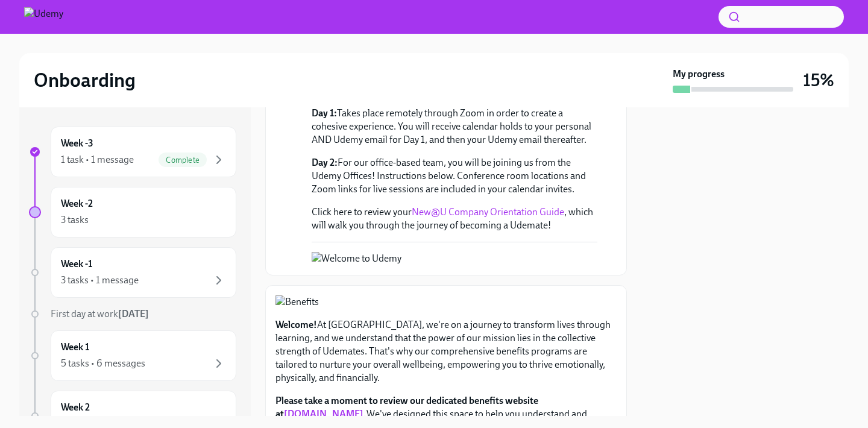  What do you see at coordinates (99, 313) in the screenshot?
I see `span: First day at work` at bounding box center [99, 313].